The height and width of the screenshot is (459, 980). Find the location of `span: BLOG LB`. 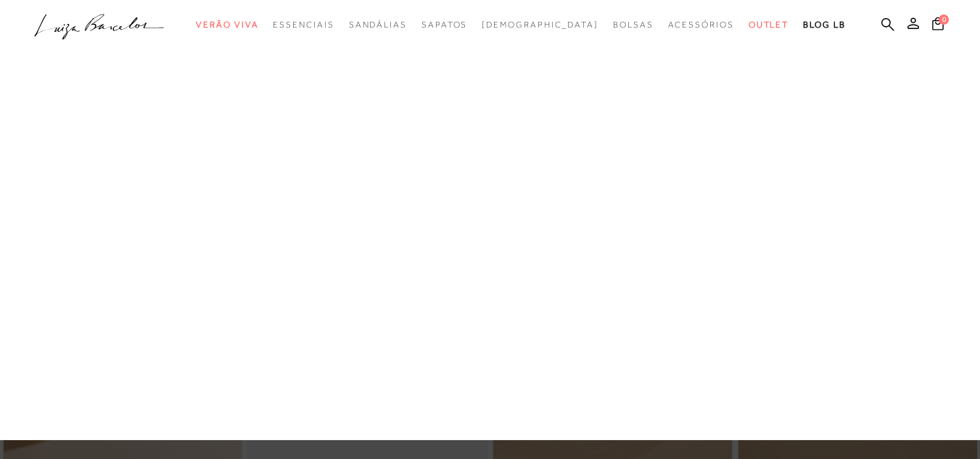

span: BLOG LB is located at coordinates (824, 25).